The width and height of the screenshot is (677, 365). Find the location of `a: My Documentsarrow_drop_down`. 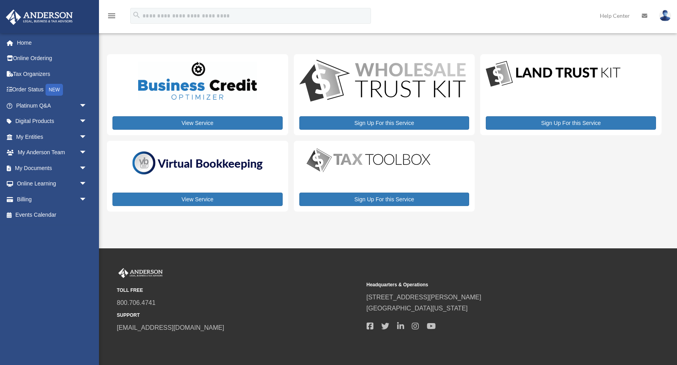

a: My Documentsarrow_drop_down is located at coordinates (52, 168).